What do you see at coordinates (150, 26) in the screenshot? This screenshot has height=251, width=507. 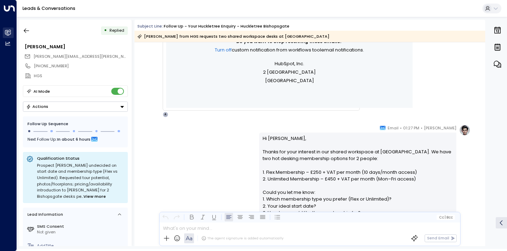 I see `span: Subject Line:` at bounding box center [150, 26].